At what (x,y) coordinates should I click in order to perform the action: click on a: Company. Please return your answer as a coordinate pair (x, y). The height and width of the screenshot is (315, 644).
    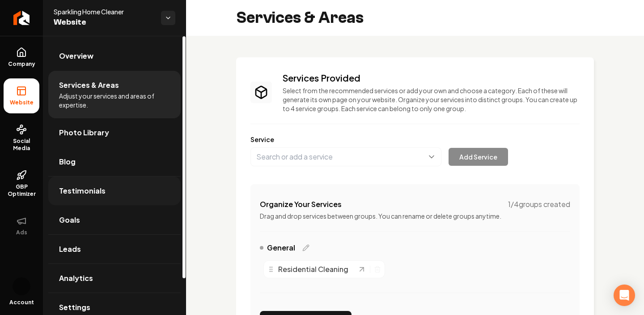
    Looking at the image, I should click on (21, 58).